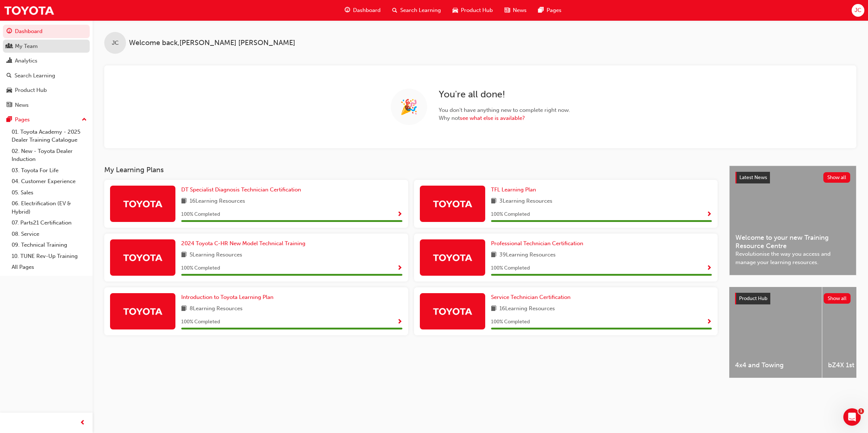 The height and width of the screenshot is (433, 868). What do you see at coordinates (241, 189) in the screenshot?
I see `span: DT Specialist Diagnosis Technician Certification` at bounding box center [241, 189].